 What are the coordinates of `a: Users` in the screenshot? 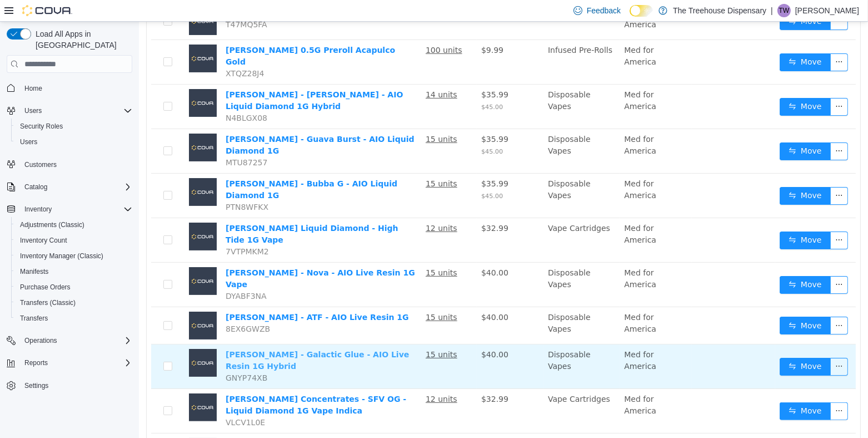 It's located at (28, 142).